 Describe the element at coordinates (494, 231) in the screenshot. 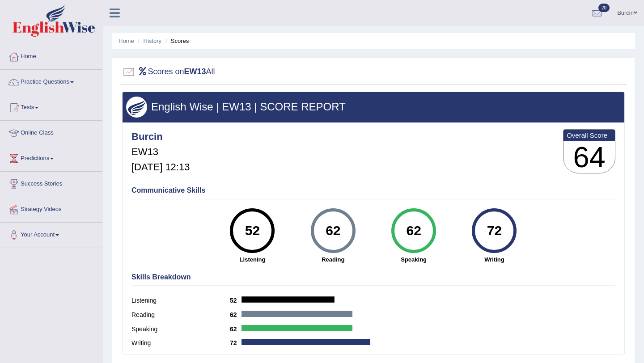

I see `div: 72` at that location.